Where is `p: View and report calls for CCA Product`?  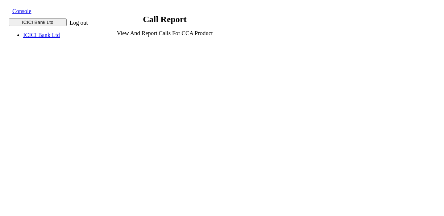
p: View and report calls for CCA Product is located at coordinates (165, 33).